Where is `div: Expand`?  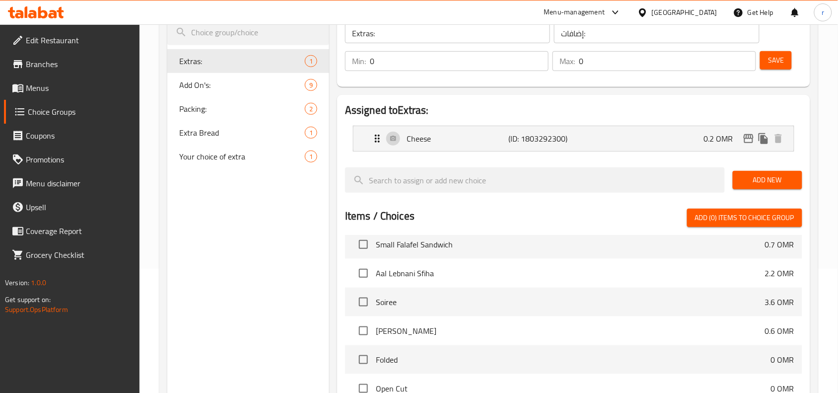
div: Expand is located at coordinates (573, 139).